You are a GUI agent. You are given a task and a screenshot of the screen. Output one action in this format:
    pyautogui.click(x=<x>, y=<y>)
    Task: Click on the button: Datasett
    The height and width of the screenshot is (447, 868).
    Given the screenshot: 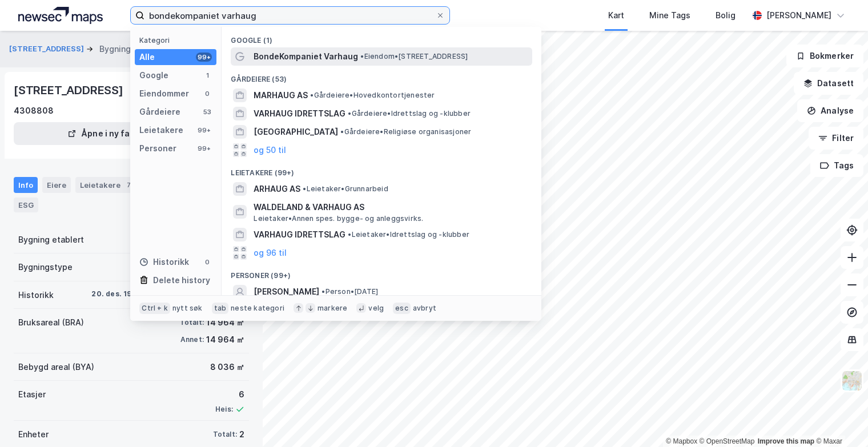 What is the action you would take?
    pyautogui.click(x=828, y=83)
    